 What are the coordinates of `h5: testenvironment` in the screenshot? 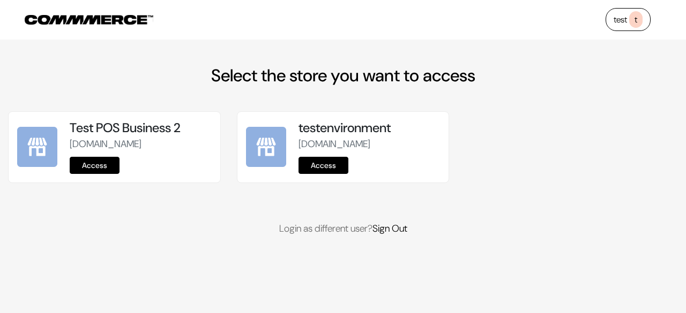 It's located at (369, 128).